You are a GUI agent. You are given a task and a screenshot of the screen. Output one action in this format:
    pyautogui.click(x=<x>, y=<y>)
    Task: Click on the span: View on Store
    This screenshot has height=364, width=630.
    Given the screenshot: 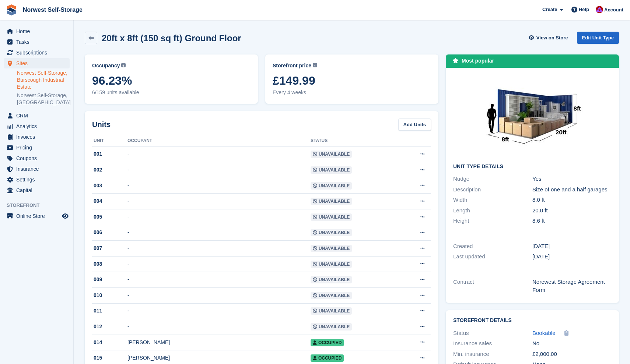 What is the action you would take?
    pyautogui.click(x=552, y=38)
    